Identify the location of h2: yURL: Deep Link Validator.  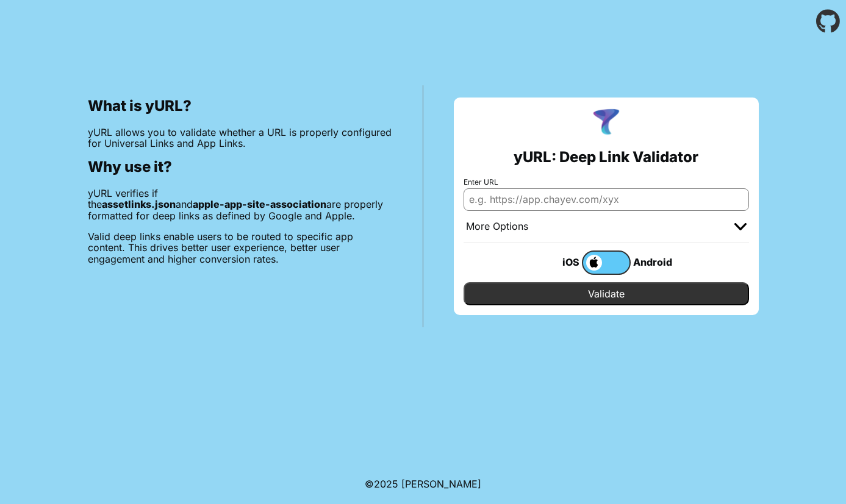
(606, 157).